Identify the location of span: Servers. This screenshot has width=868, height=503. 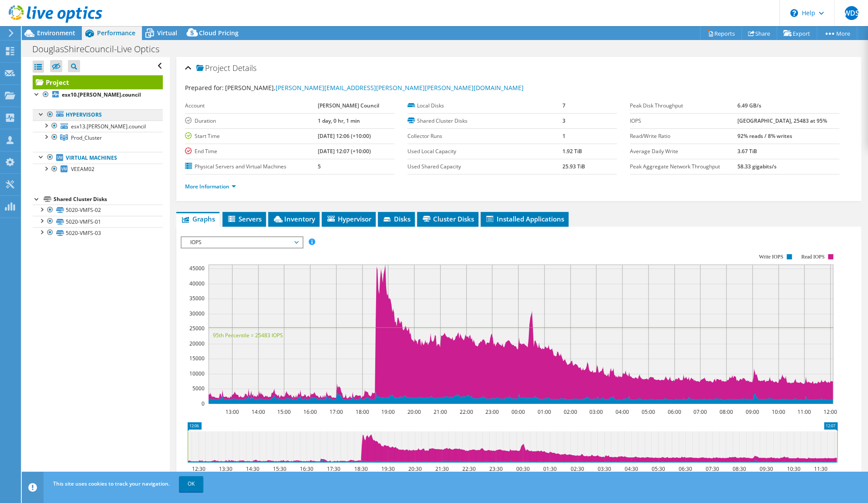
(244, 219).